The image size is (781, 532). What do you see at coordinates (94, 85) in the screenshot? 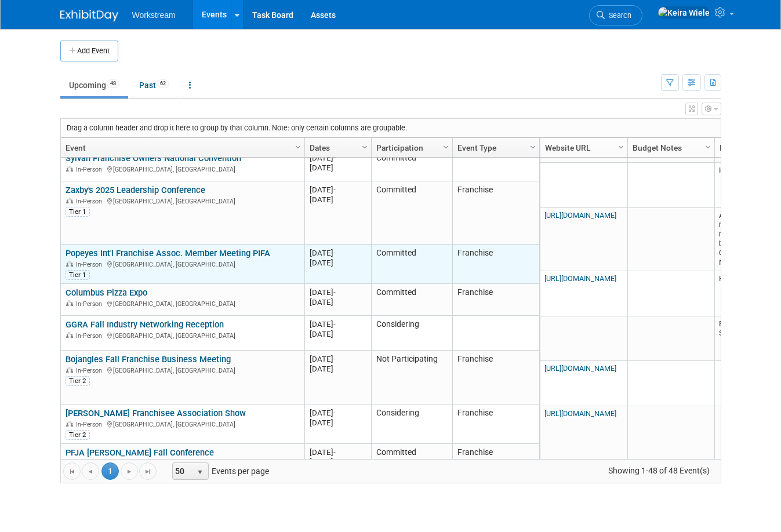
I see `a: Upcoming48` at bounding box center [94, 85].